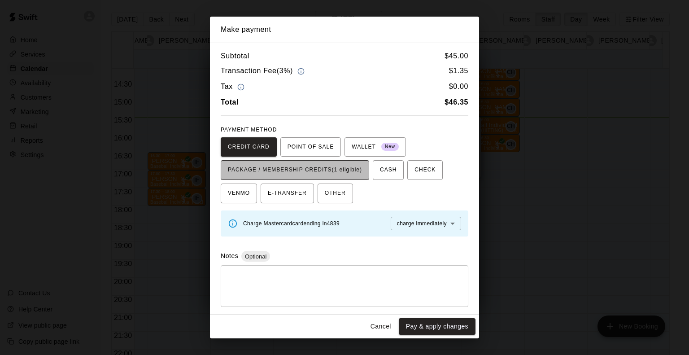 The image size is (689, 355). I want to click on h6: $ 45.00, so click(456, 56).